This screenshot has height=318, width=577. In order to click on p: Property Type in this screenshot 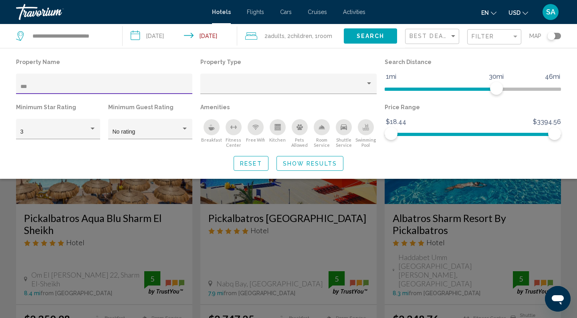, I will do `click(288, 62)`.